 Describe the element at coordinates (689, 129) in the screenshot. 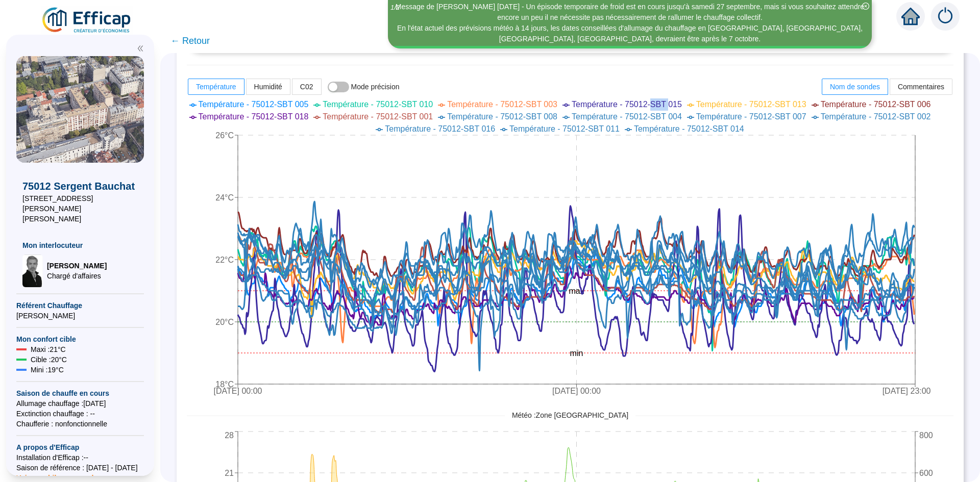

I see `span: Température - 75012-SBT 014` at that location.